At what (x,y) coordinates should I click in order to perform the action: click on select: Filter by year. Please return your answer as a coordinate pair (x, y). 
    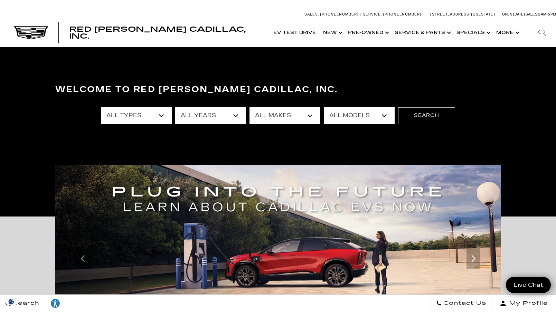
    Looking at the image, I should click on (210, 116).